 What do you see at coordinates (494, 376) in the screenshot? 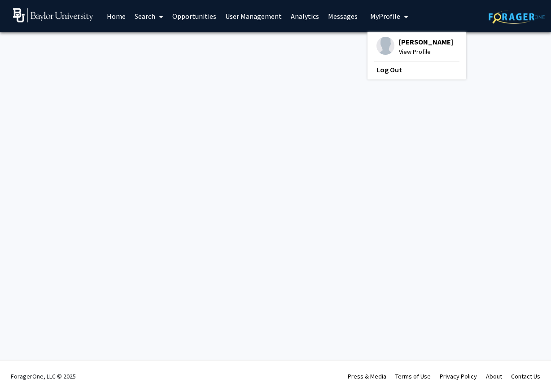
I see `a: About` at bounding box center [494, 376].